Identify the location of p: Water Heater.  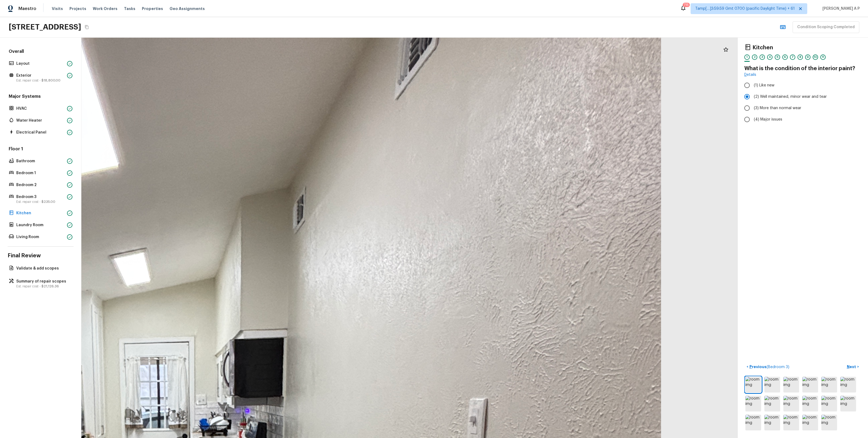
(41, 121).